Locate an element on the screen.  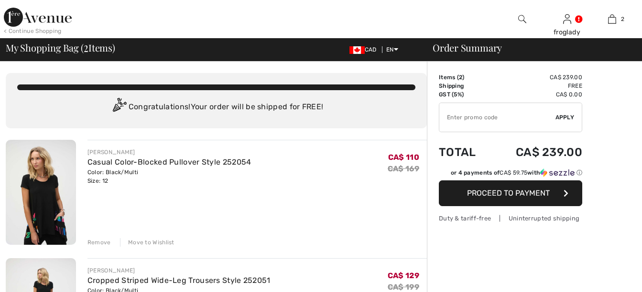
div: froglady is located at coordinates (567, 32).